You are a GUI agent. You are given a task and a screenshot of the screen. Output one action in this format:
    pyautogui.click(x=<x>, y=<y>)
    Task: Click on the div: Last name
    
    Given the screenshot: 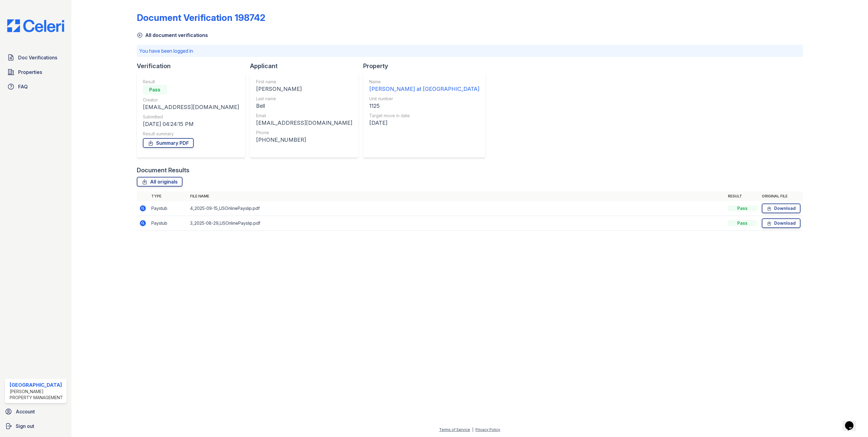 What is the action you would take?
    pyautogui.click(x=304, y=99)
    